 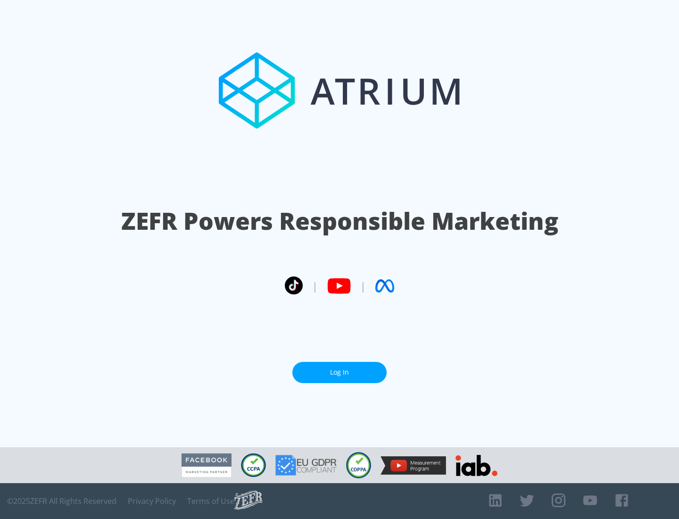 I want to click on a: Log In, so click(x=340, y=372).